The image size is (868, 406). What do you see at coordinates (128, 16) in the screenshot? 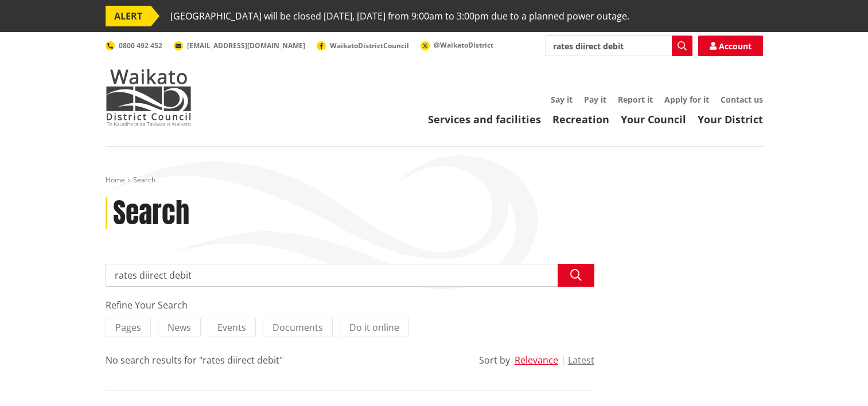
I see `span: ALERT` at bounding box center [128, 16].